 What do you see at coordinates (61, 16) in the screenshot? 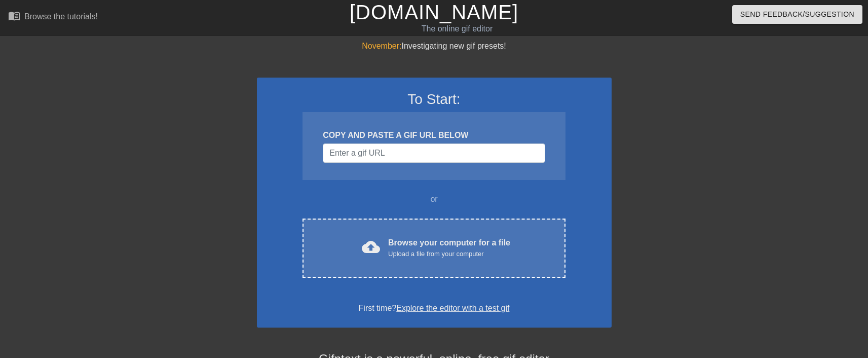
I see `div: Browse the tutorials!` at bounding box center [61, 16].